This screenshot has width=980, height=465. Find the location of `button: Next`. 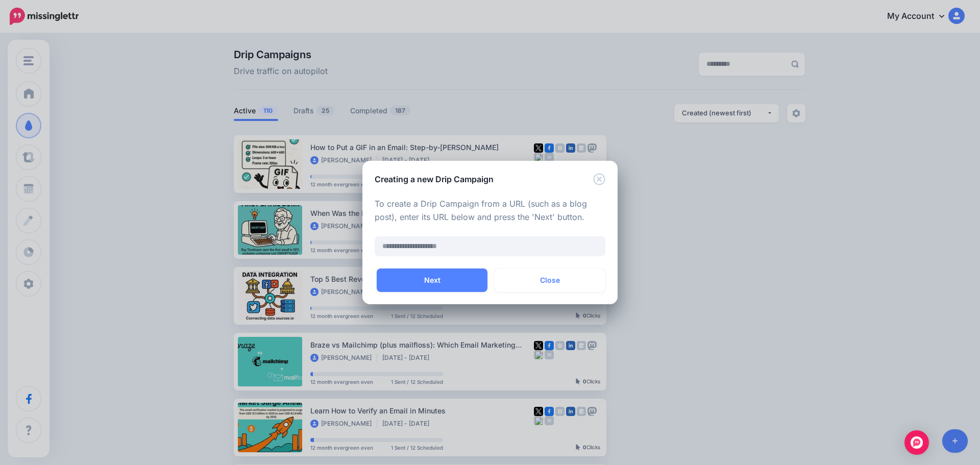

button: Next is located at coordinates (432, 280).